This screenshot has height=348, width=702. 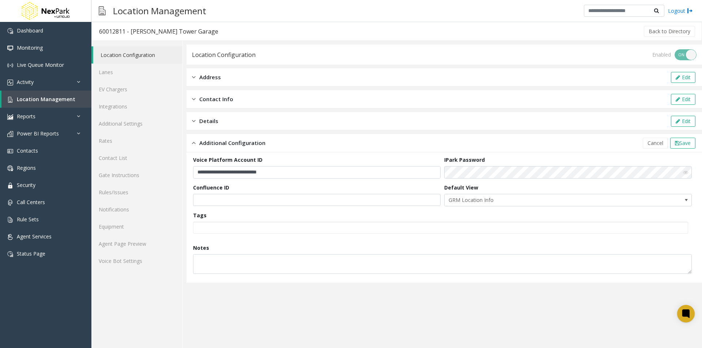 I want to click on label: IPark Password, so click(x=464, y=160).